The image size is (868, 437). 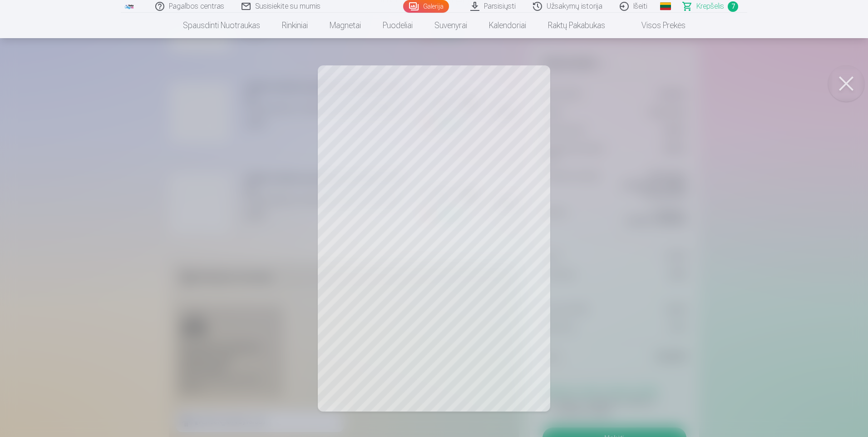 What do you see at coordinates (222, 26) in the screenshot?
I see `a: Spausdinti nuotraukas` at bounding box center [222, 26].